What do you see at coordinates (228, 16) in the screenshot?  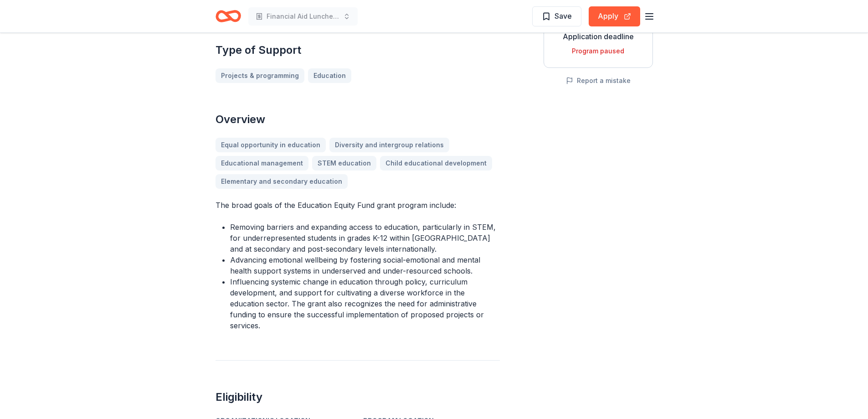 I see `a: Home` at bounding box center [228, 16].